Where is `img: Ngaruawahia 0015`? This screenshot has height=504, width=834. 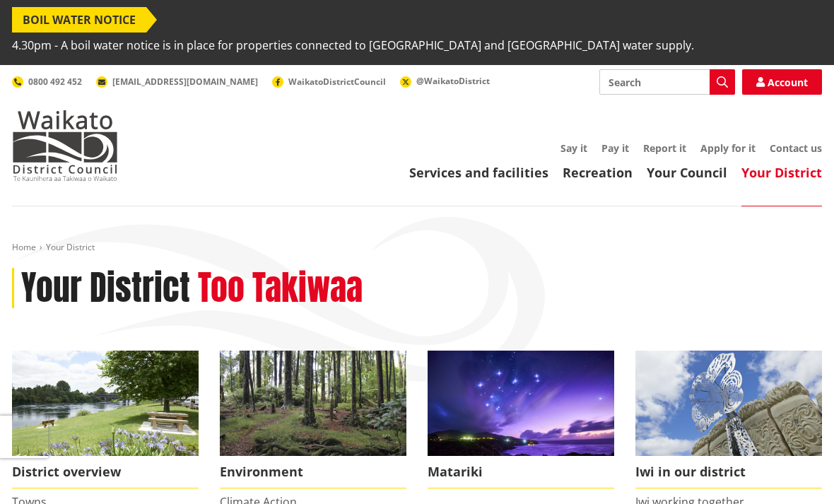 img: Ngaruawahia 0015 is located at coordinates (106, 403).